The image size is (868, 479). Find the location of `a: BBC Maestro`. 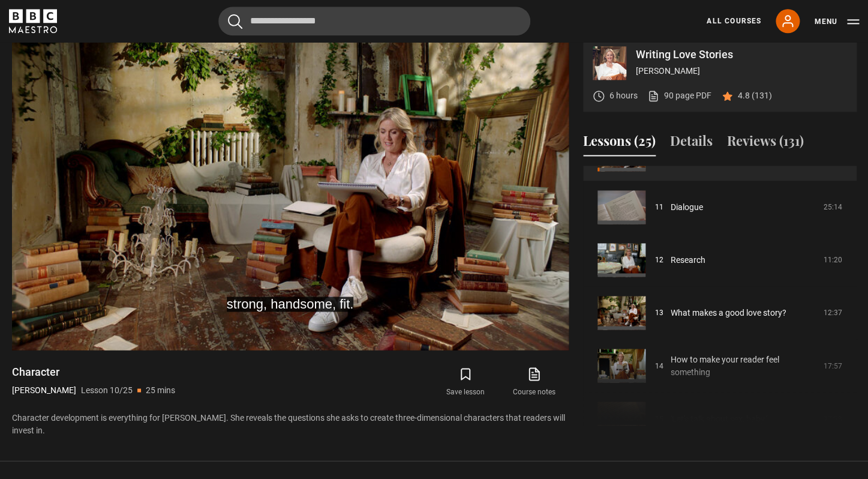

a: BBC Maestro is located at coordinates (33, 21).